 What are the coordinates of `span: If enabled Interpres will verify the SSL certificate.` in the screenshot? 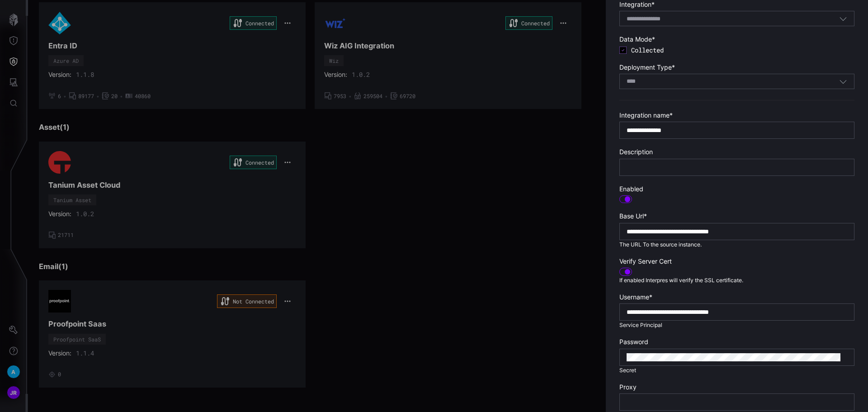 It's located at (681, 280).